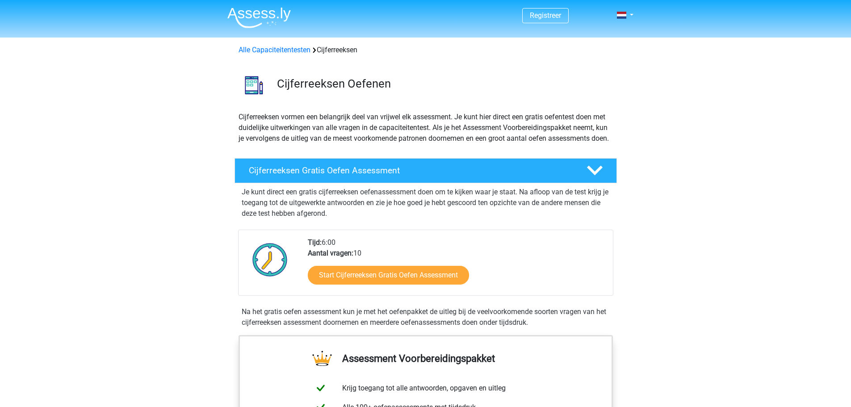 This screenshot has width=851, height=407. Describe the element at coordinates (426, 203) in the screenshot. I see `p: Je kunt direct een gratis cijferreeksen oefenassessment doen om te kijken waar je staat. Na afloo...` at that location.